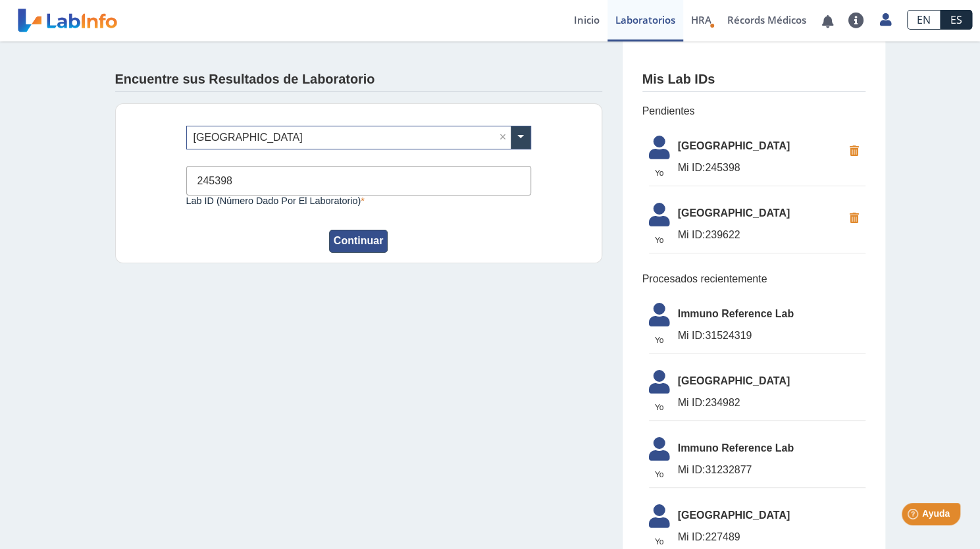  Describe the element at coordinates (760, 168) in the screenshot. I see `span: 245398` at that location.